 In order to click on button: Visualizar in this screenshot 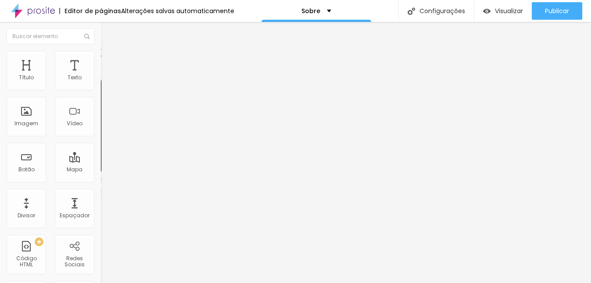, I will do `click(503, 11)`.